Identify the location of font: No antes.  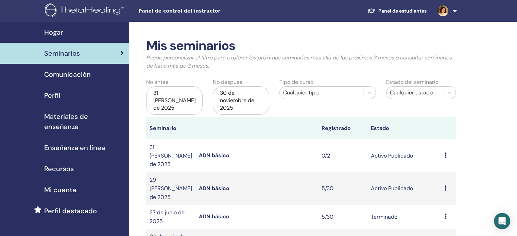
(157, 82).